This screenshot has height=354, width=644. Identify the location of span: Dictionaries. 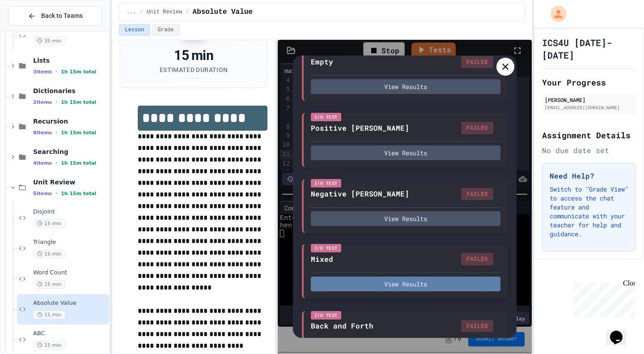
(70, 91).